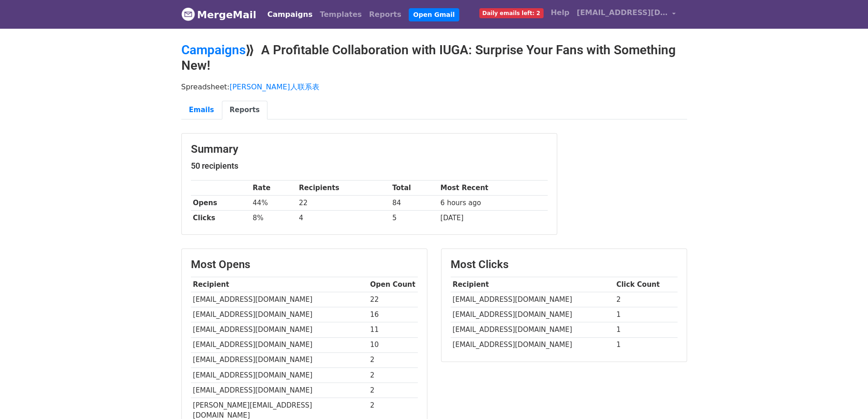  I want to click on img: MergeMail logo, so click(188, 14).